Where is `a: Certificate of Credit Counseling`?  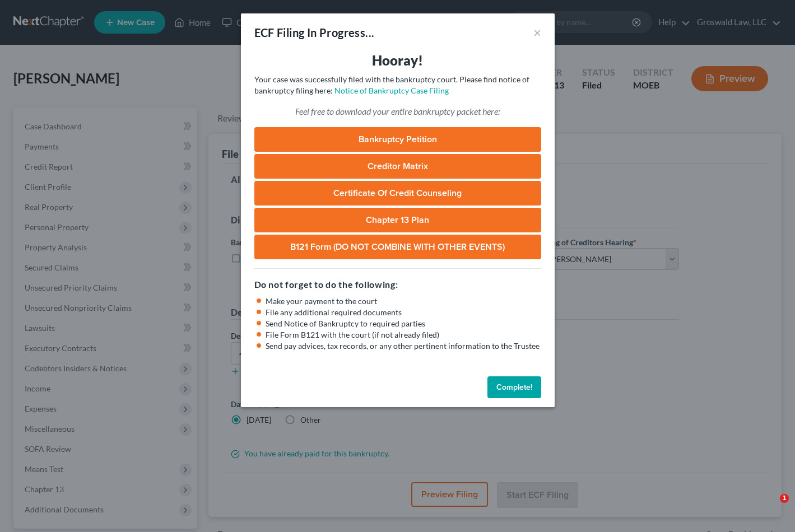 a: Certificate of Credit Counseling is located at coordinates (398, 194).